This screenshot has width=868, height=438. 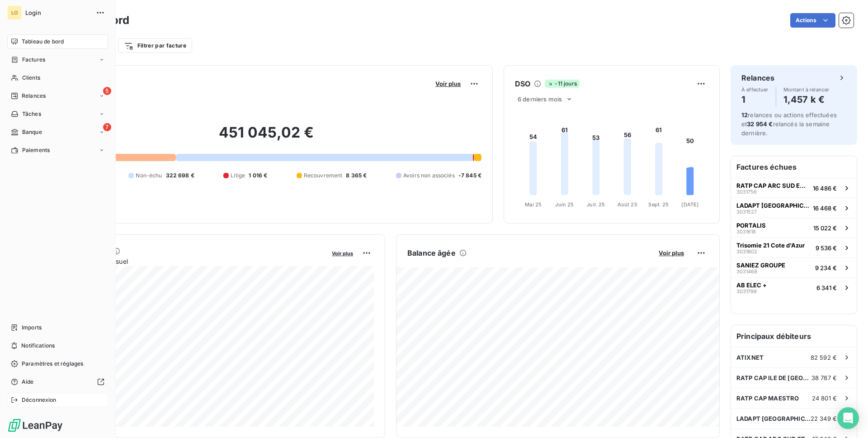 What do you see at coordinates (848, 418) in the screenshot?
I see `div: Open Intercom Messenger` at bounding box center [848, 418].